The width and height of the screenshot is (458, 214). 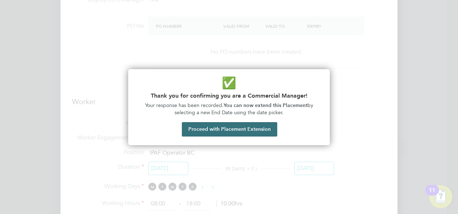 What do you see at coordinates (265, 105) in the screenshot?
I see `strong: You can now extend this Placement` at bounding box center [265, 105].